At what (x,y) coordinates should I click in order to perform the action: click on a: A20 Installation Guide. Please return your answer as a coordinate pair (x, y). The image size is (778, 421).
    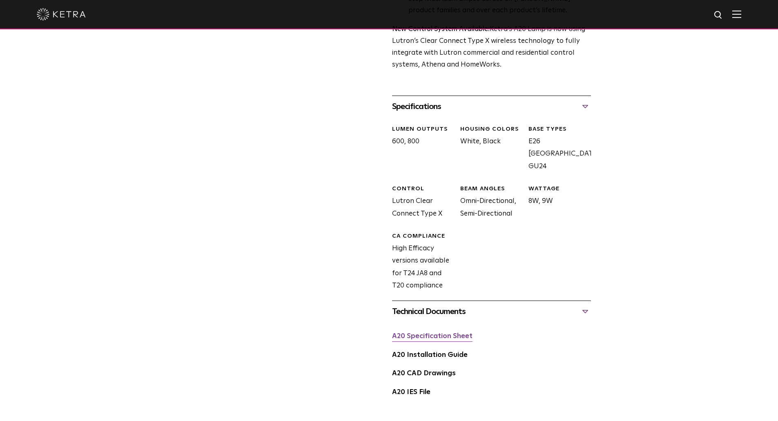
    Looking at the image, I should click on (430, 355).